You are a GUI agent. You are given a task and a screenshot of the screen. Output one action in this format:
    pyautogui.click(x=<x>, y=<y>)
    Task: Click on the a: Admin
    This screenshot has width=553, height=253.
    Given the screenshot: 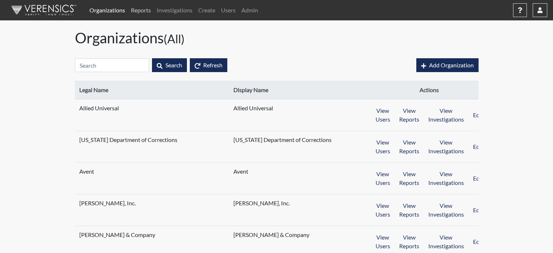 What is the action you would take?
    pyautogui.click(x=250, y=10)
    